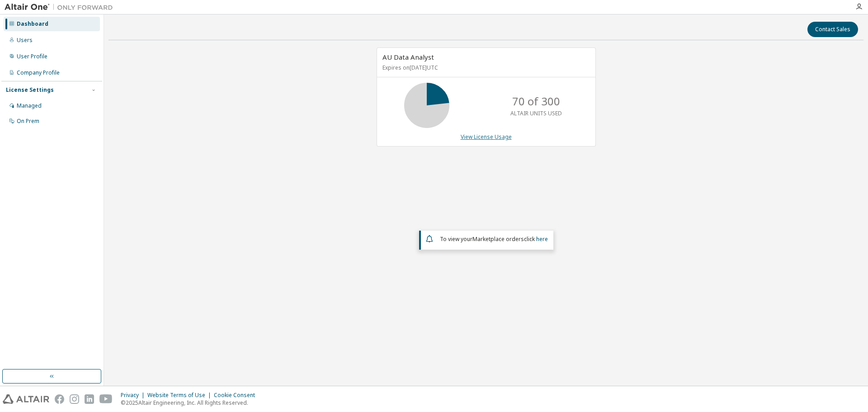 Image resolution: width=868 pixels, height=412 pixels. Describe the element at coordinates (30, 90) in the screenshot. I see `div: License Settings` at that location.